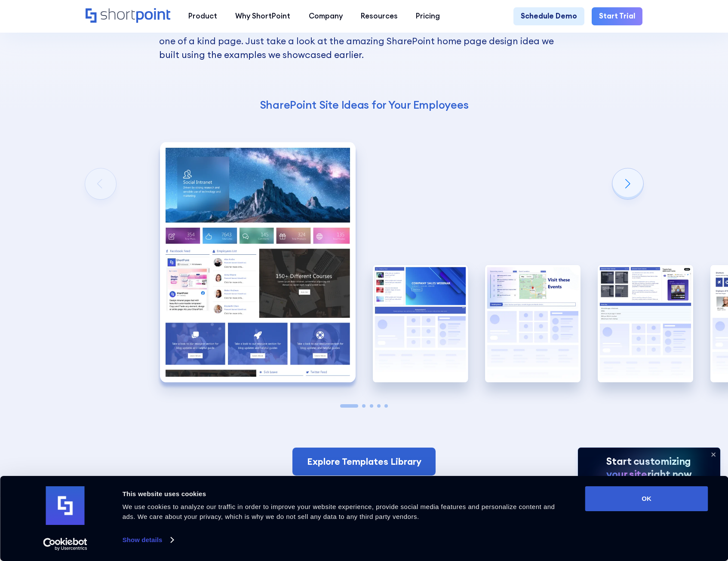 The height and width of the screenshot is (561, 728). Describe the element at coordinates (617, 16) in the screenshot. I see `a: Start Trial` at that location.